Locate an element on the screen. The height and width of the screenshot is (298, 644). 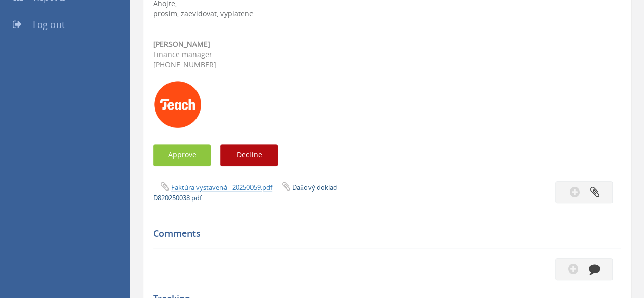
button: Approve is located at coordinates (181, 155).